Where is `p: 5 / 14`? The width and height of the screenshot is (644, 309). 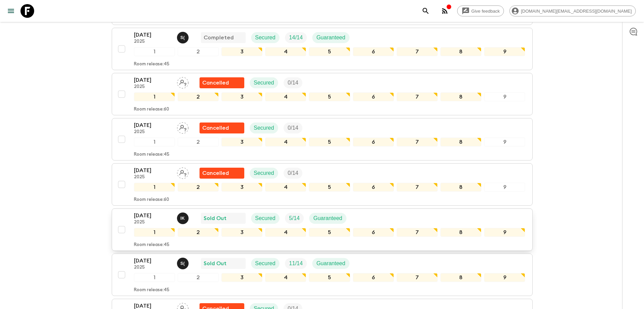 p: 5 / 14 is located at coordinates (294, 218).